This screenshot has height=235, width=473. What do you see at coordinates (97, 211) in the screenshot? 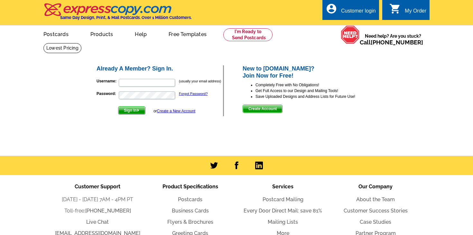
I see `li: Toll-free:` at bounding box center [97, 211].